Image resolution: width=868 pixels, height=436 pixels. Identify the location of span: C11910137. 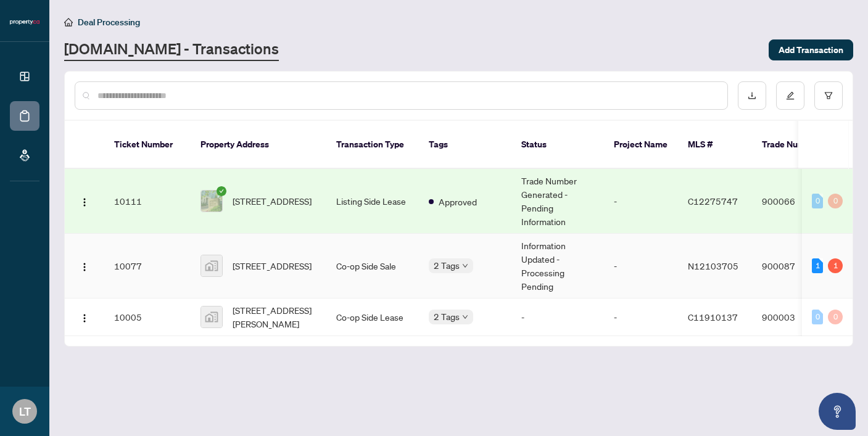
(713, 316).